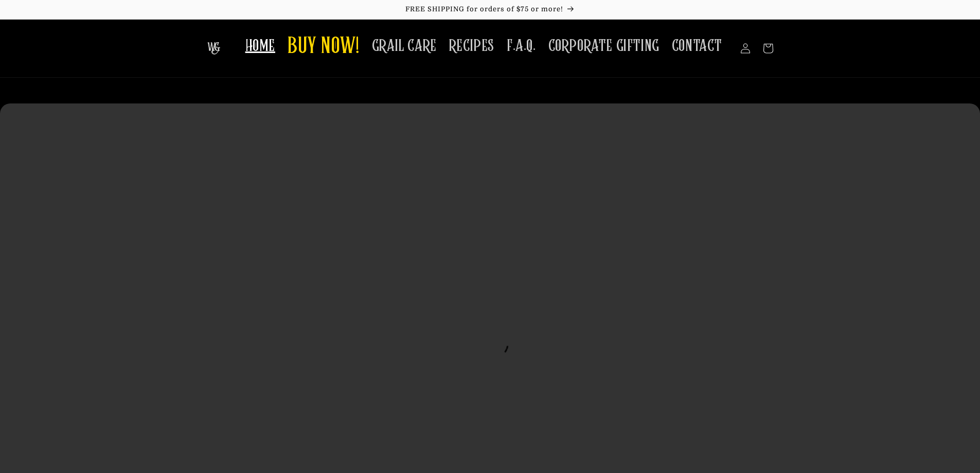 The height and width of the screenshot is (473, 980). I want to click on a: F.A.Q., so click(521, 46).